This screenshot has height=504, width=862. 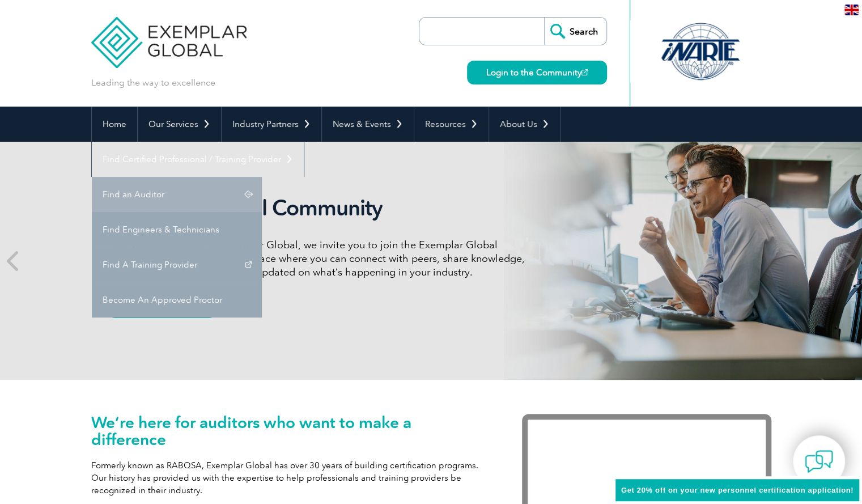 I want to click on a: About Us, so click(x=524, y=124).